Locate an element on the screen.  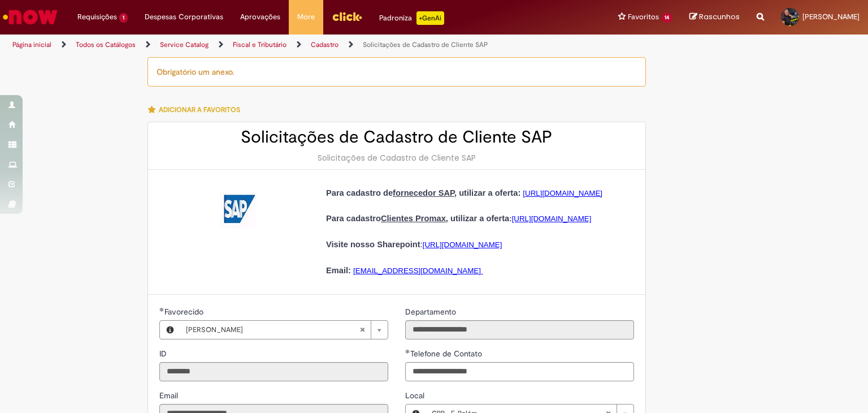
img: ServiceNow is located at coordinates (30, 17).